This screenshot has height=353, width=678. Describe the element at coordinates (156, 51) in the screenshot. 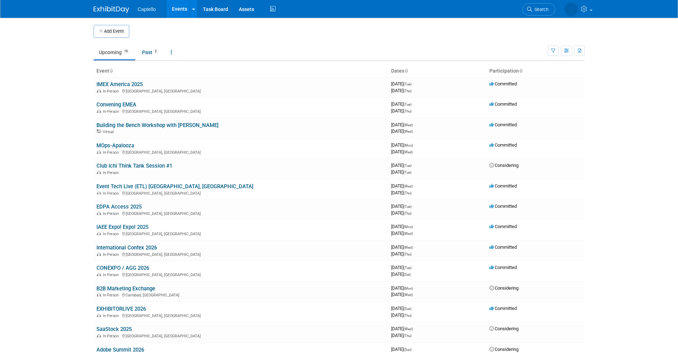

I see `span: 2` at that location.